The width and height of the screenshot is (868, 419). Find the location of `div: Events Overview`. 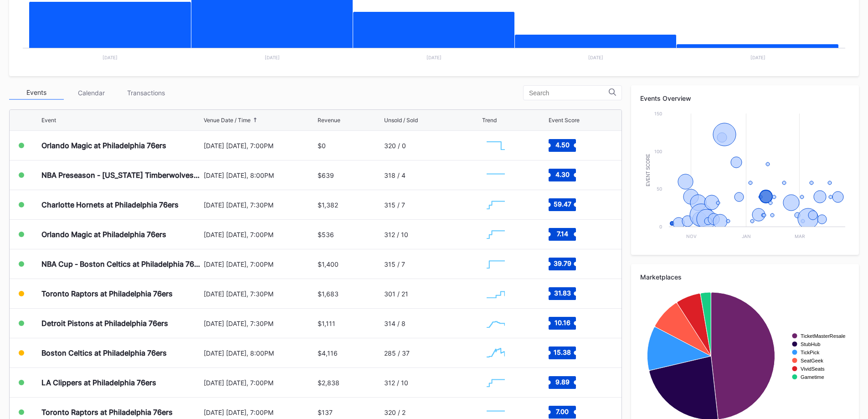

div: Events Overview is located at coordinates (745, 98).